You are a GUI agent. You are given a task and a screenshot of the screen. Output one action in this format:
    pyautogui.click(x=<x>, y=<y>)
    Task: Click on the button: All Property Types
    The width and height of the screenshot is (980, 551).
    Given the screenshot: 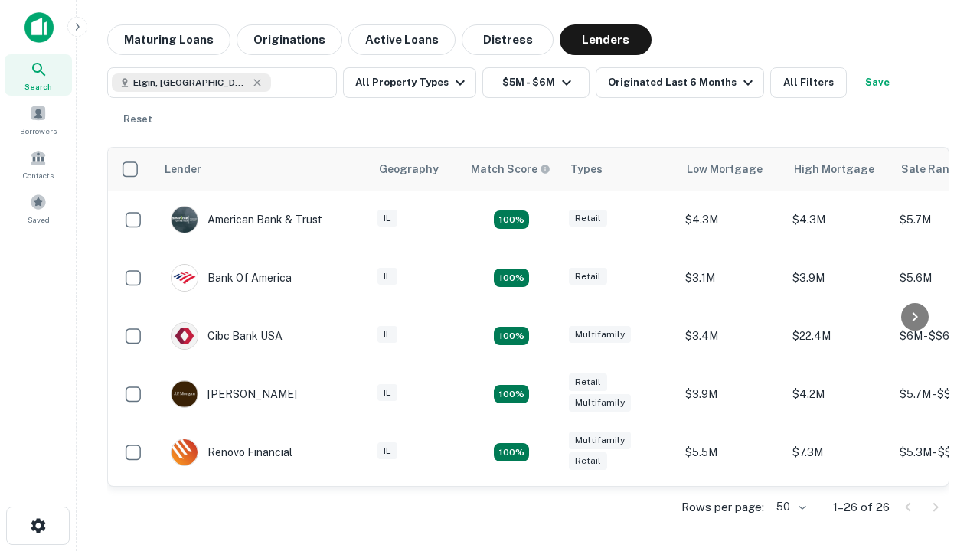 What is the action you would take?
    pyautogui.click(x=410, y=83)
    